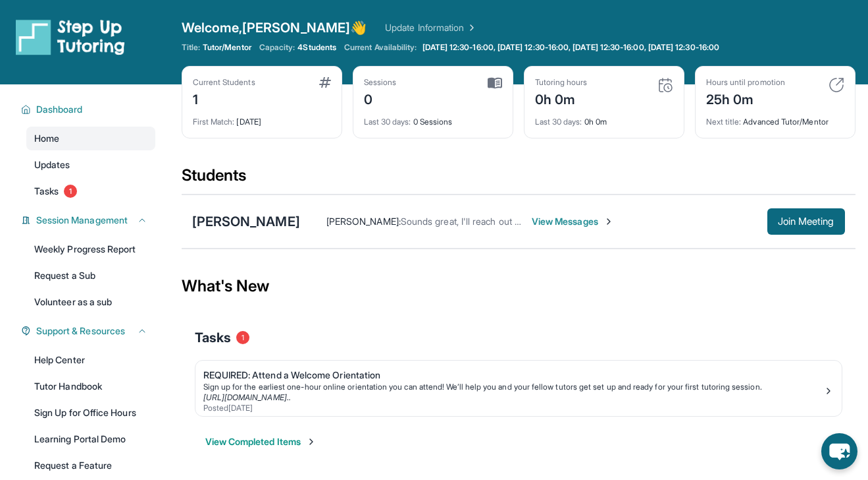 This screenshot has width=868, height=480. I want to click on a: Sign Up for Office Hours, so click(91, 412).